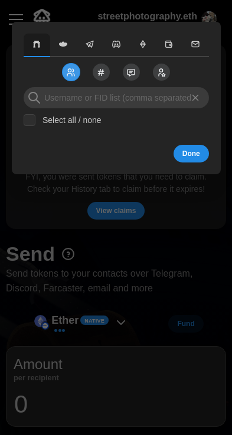 The height and width of the screenshot is (435, 232). What do you see at coordinates (190, 154) in the screenshot?
I see `span: Done` at bounding box center [190, 154].